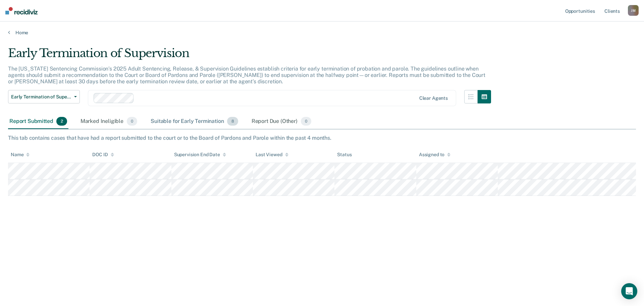 This screenshot has width=644, height=306. What do you see at coordinates (281, 122) in the screenshot?
I see `div: Report Due (Other)0` at bounding box center [281, 122].